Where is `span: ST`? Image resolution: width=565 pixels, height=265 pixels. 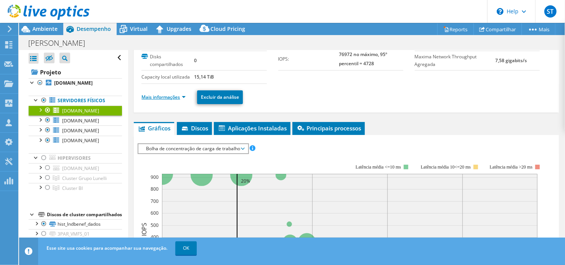
span: ST is located at coordinates (551, 11).